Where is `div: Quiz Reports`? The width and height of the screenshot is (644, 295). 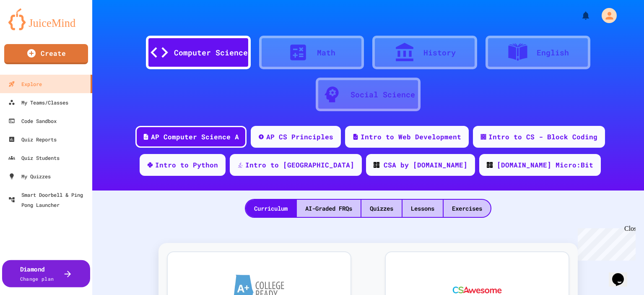 div: Quiz Reports is located at coordinates (32, 140).